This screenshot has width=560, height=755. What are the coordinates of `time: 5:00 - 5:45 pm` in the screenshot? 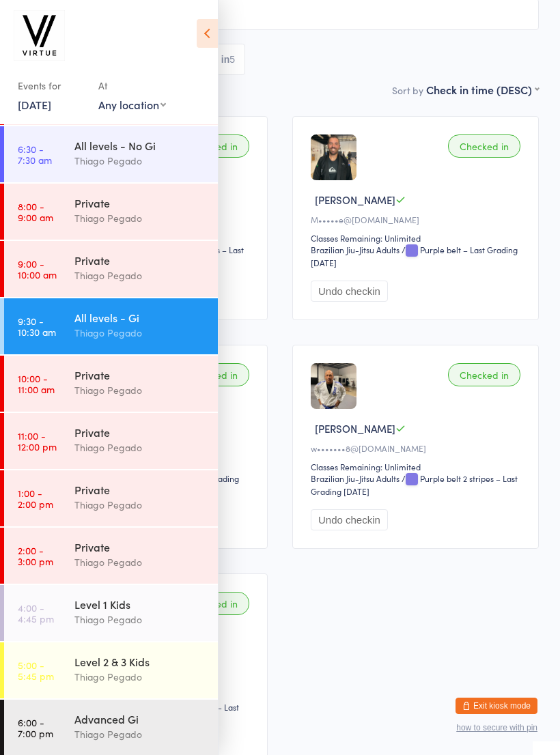 It's located at (35, 670).